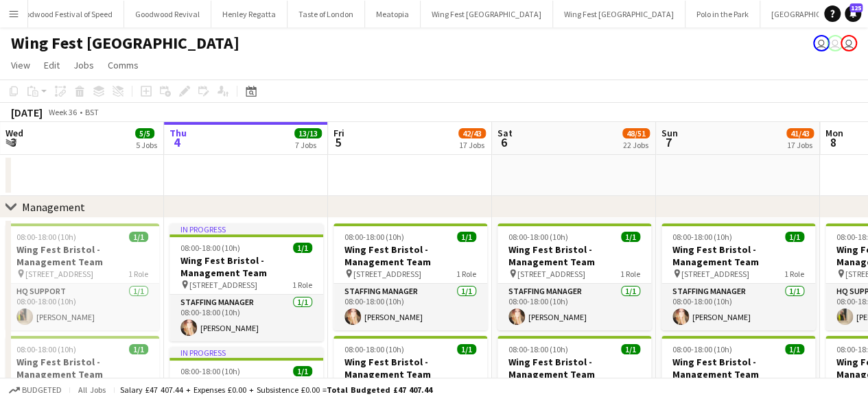  What do you see at coordinates (504, 142) in the screenshot?
I see `span: 6` at bounding box center [504, 142].